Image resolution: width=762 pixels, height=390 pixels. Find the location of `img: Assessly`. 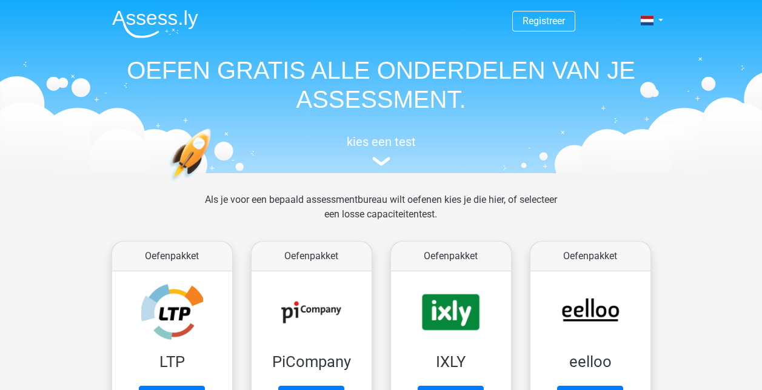

img: Assessly is located at coordinates (155, 24).